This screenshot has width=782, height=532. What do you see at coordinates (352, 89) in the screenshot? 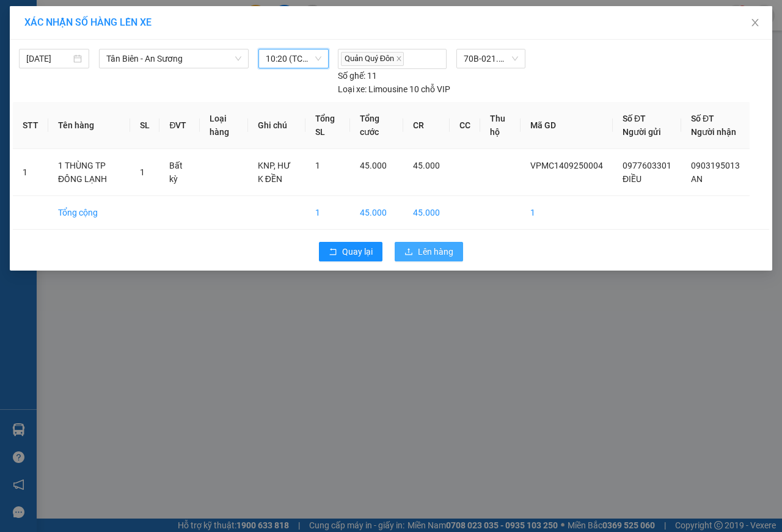
I see `span: Loại xe:` at bounding box center [352, 89].